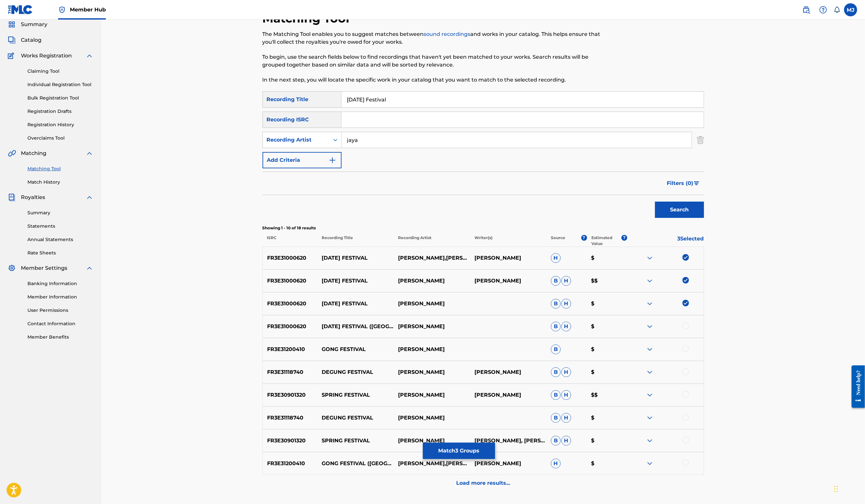 This screenshot has width=865, height=504. What do you see at coordinates (12, 153) in the screenshot?
I see `img: Matching` at bounding box center [12, 153].